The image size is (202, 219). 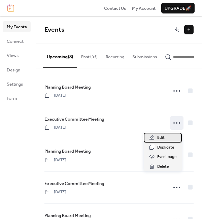 I want to click on span: Event page, so click(x=167, y=157).